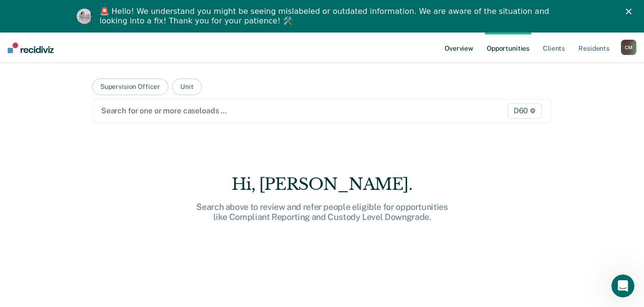  Describe the element at coordinates (30, 48) in the screenshot. I see `img: Recidiviz` at that location.